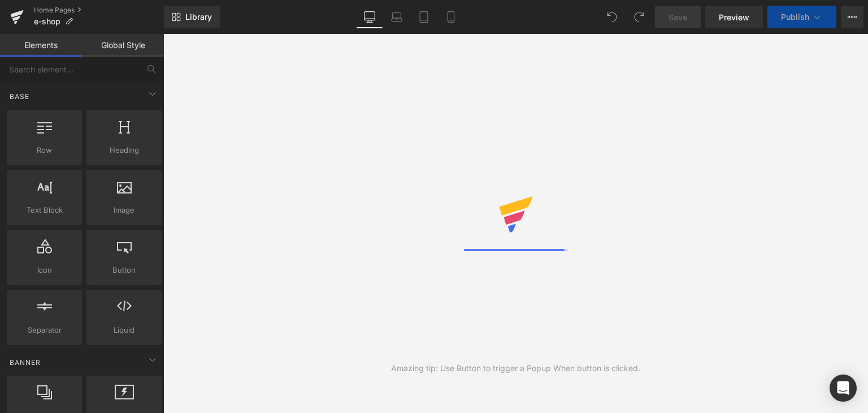  Describe the element at coordinates (796, 17) in the screenshot. I see `span: Publish` at that location.